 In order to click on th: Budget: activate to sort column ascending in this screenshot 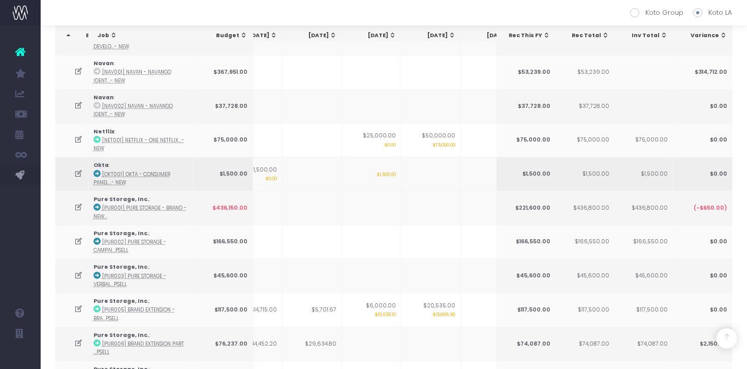, I will do `click(223, 36)`.